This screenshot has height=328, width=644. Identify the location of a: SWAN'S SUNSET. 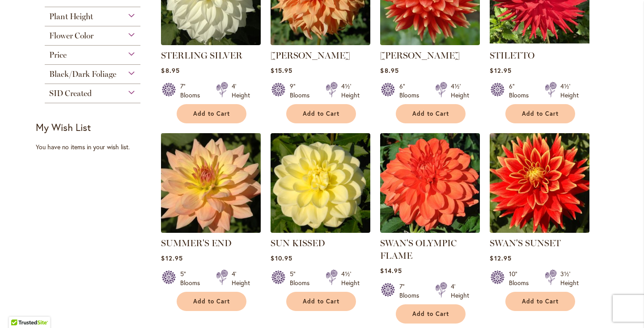
(525, 243).